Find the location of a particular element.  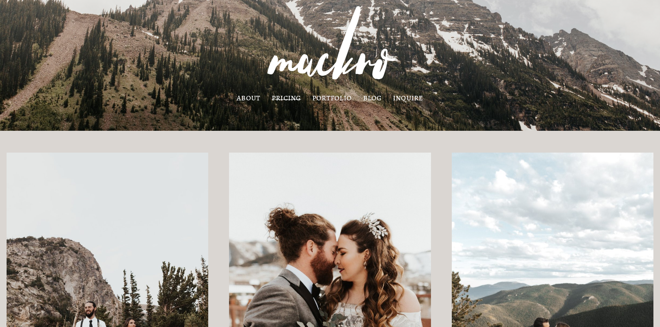

a: portfolio is located at coordinates (332, 98).